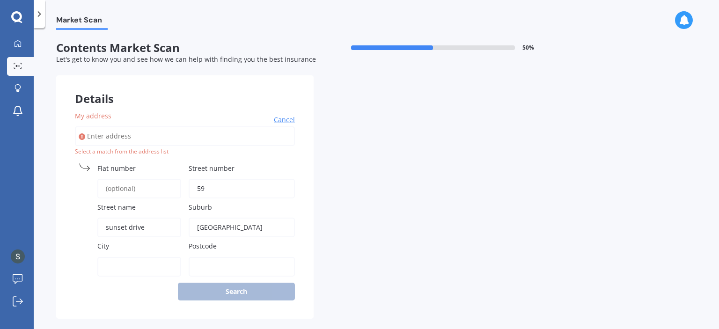 This screenshot has height=329, width=719. Describe the element at coordinates (82, 22) in the screenshot. I see `span: Market Scan` at that location.